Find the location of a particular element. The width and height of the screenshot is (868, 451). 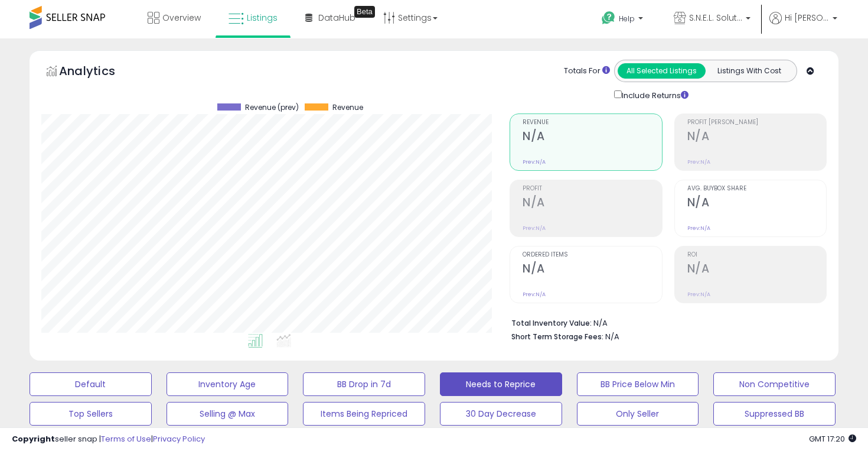

a: Privacy Policy is located at coordinates (179, 439).